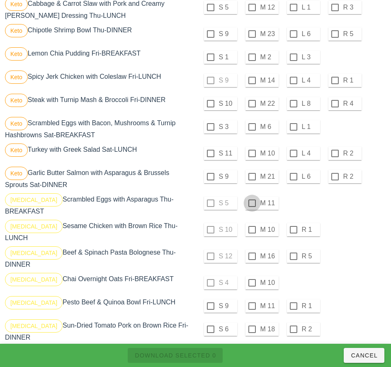 The height and width of the screenshot is (367, 391). Describe the element at coordinates (99, 331) in the screenshot. I see `div: Sun-Dried Tomato Pork on Brown Rice Fri-DINNER` at that location.